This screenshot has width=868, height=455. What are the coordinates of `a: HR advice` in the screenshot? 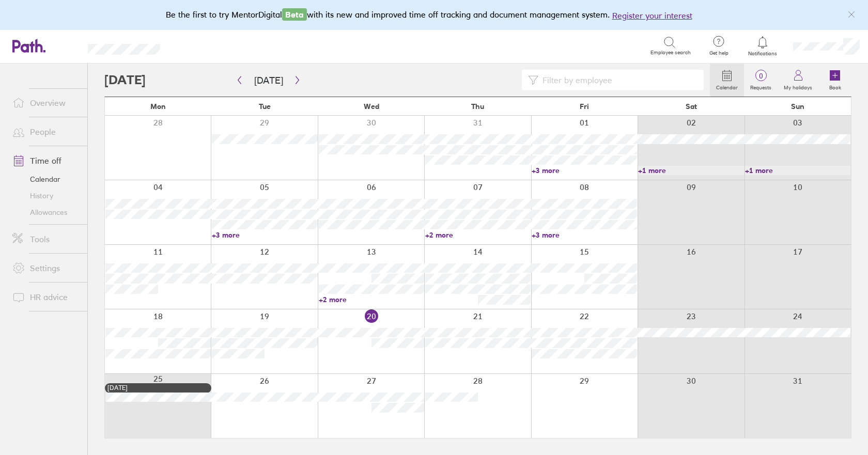 It's located at (45, 297).